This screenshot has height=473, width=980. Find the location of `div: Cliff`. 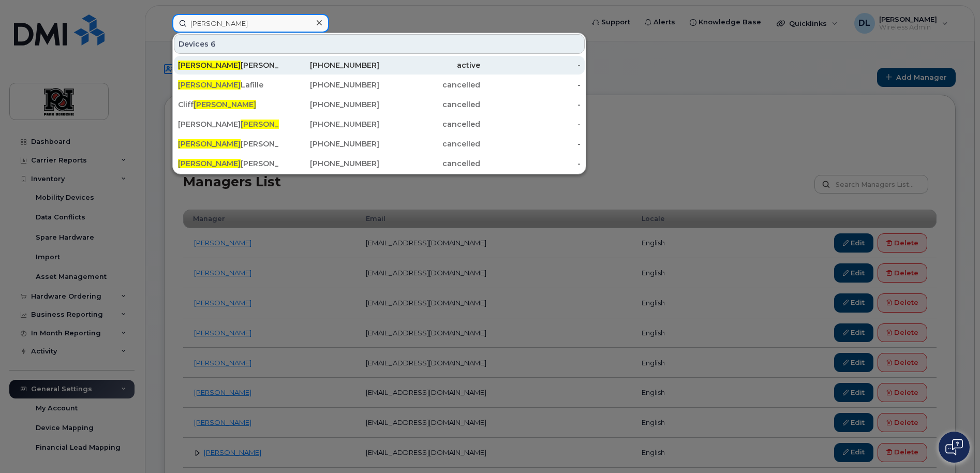

div: Cliff is located at coordinates (228, 104).